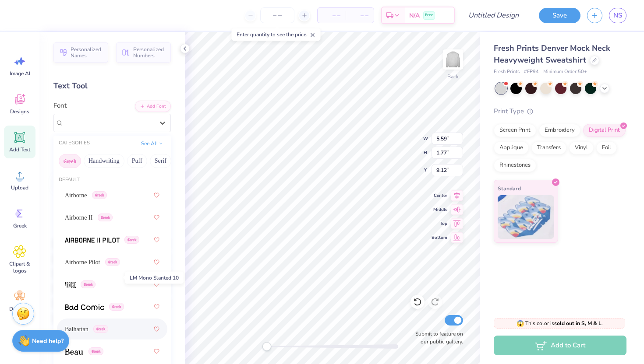 This screenshot has height=364, width=644. I want to click on span: Upload, so click(20, 188).